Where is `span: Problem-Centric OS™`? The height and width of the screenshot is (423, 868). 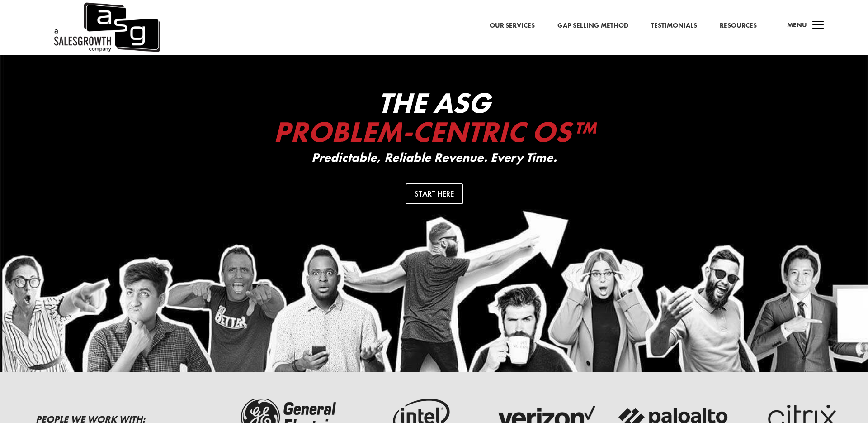
span: Problem-Centric OS™ is located at coordinates (434, 132).